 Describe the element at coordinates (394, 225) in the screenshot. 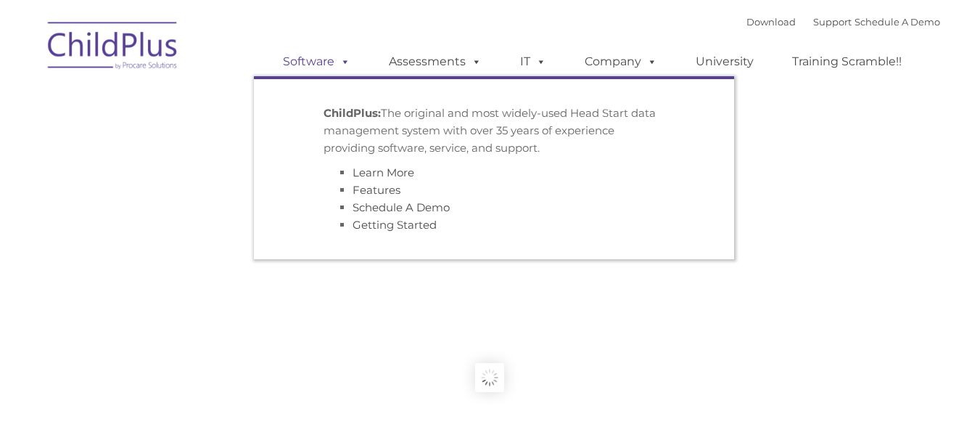

I see `a: Getting Started` at that location.